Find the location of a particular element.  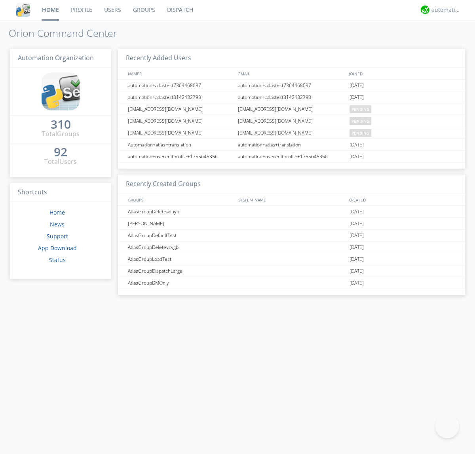

div: Total Groups is located at coordinates (61, 134).